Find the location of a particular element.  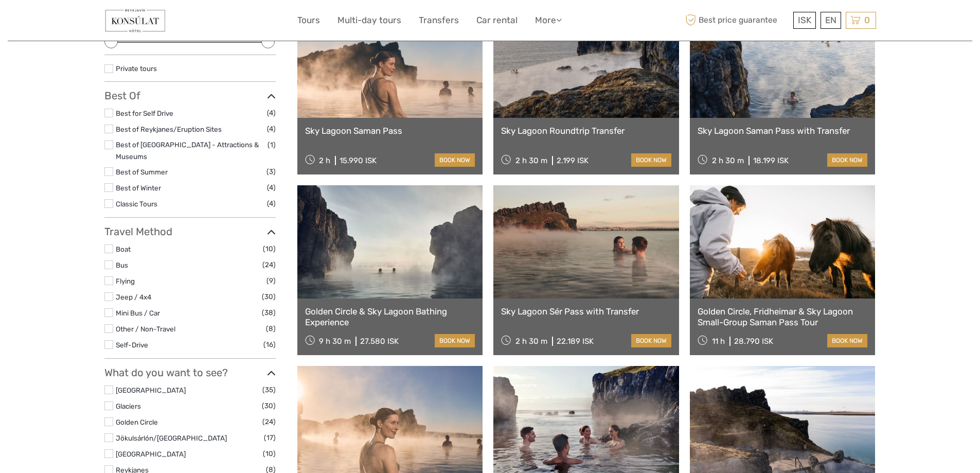

a: Sky Lagoon Sér Pass with Transfer is located at coordinates (586, 312).